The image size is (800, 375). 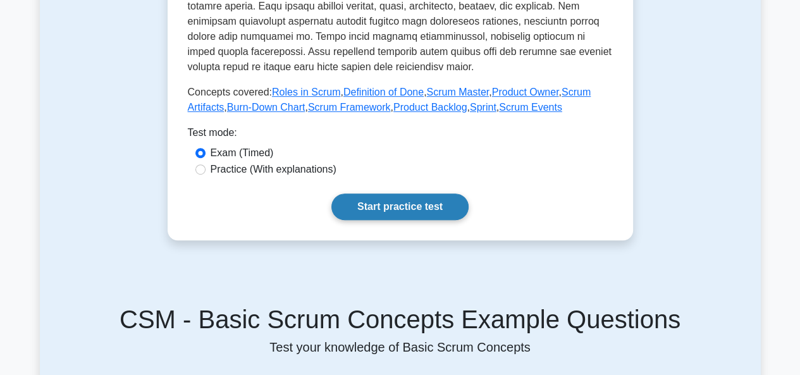 I want to click on a: Scrum Framework, so click(x=349, y=107).